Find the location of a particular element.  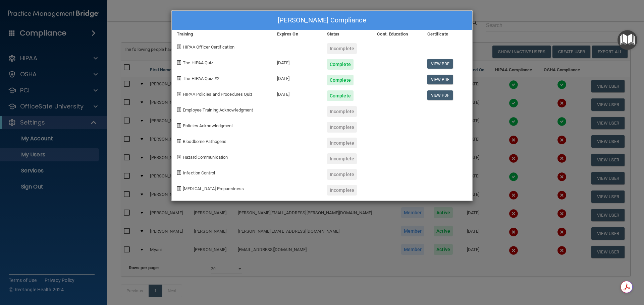

span: HIPAA Officer Certification is located at coordinates (209, 47).